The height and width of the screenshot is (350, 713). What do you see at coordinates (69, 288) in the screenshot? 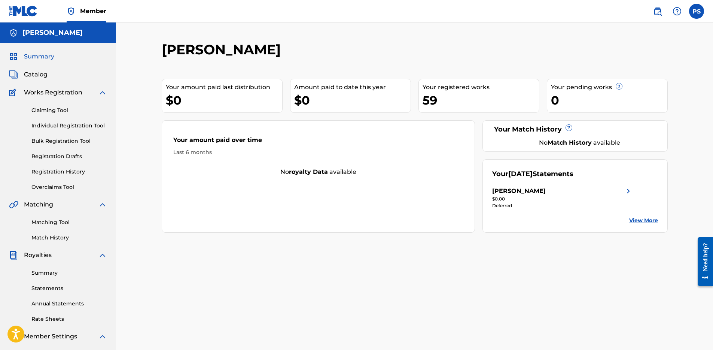
I see `a: Statements` at bounding box center [69, 288].